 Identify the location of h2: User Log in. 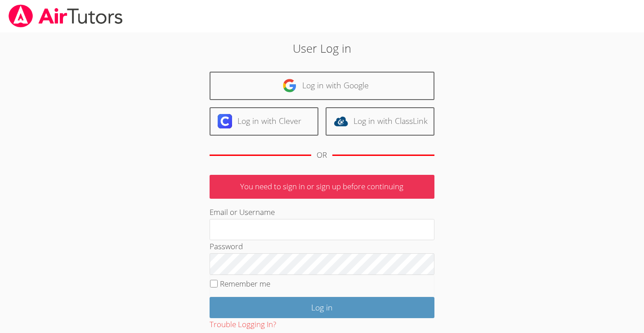
(321, 48).